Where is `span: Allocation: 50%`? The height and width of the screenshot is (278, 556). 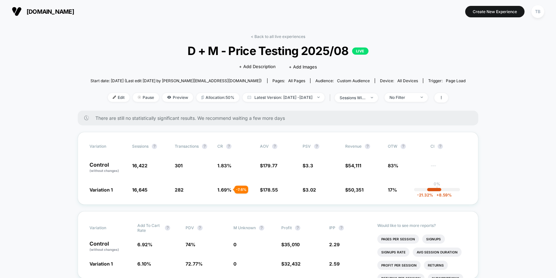
span: Allocation: 50% is located at coordinates (218, 97).